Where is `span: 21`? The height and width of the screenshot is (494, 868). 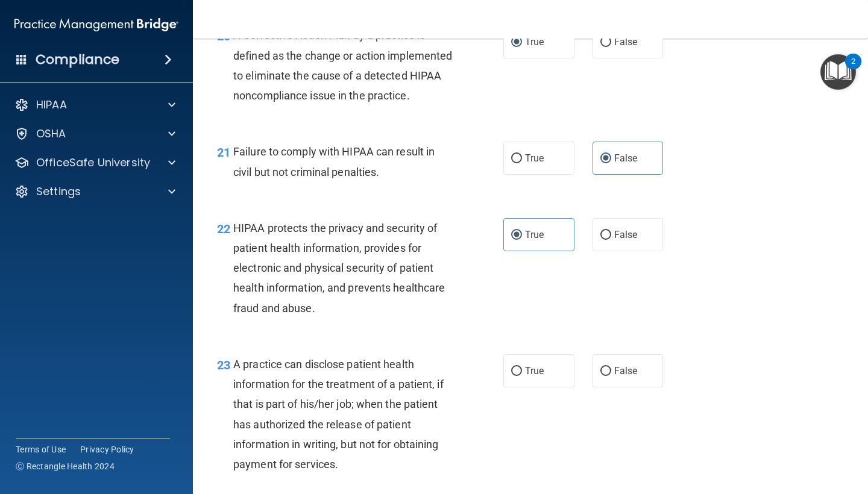
span: 21 is located at coordinates (224, 152).